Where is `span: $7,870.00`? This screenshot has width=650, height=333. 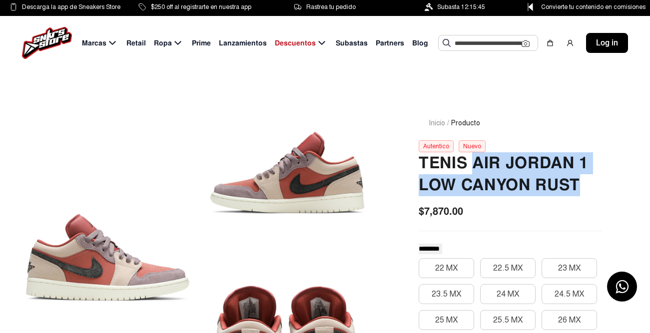 span: $7,870.00 is located at coordinates (440, 211).